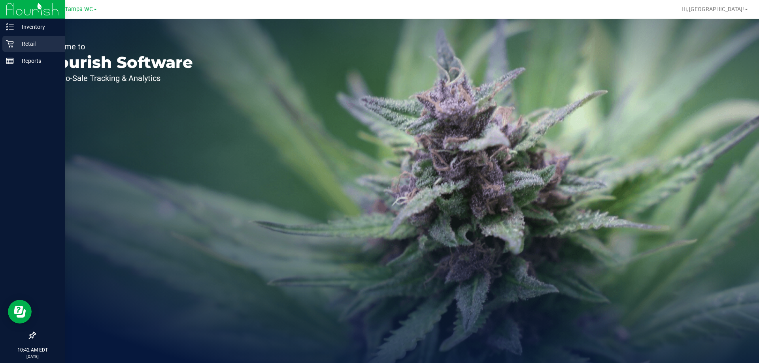 This screenshot has width=759, height=363. What do you see at coordinates (79, 9) in the screenshot?
I see `span: Tampa WC` at bounding box center [79, 9].